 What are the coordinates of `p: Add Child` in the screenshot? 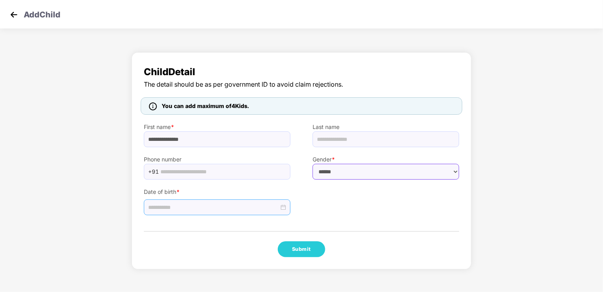 It's located at (42, 13).